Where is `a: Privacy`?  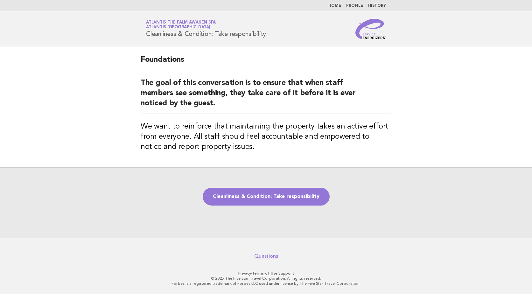 a: Privacy is located at coordinates (245, 273).